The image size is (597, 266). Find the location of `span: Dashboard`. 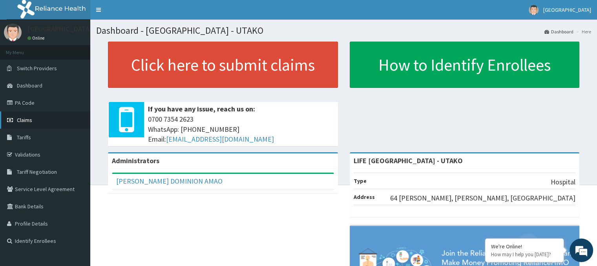

span: Dashboard is located at coordinates (29, 86).